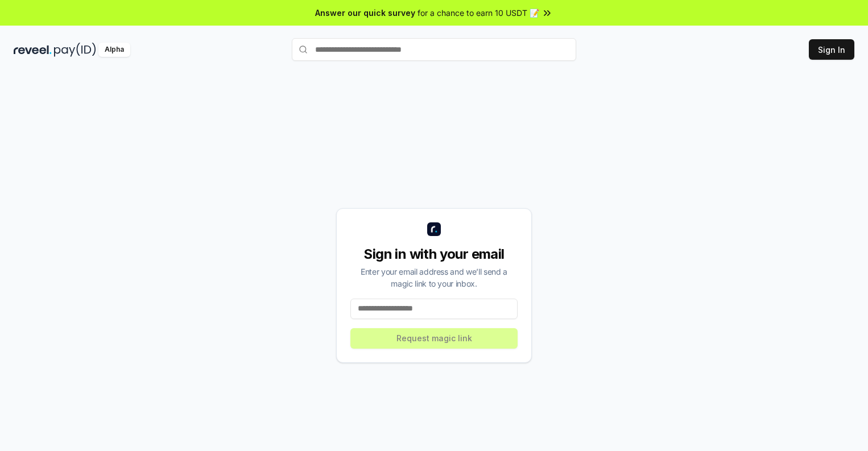 This screenshot has height=451, width=868. Describe the element at coordinates (33, 50) in the screenshot. I see `img: reveel_dark` at that location.